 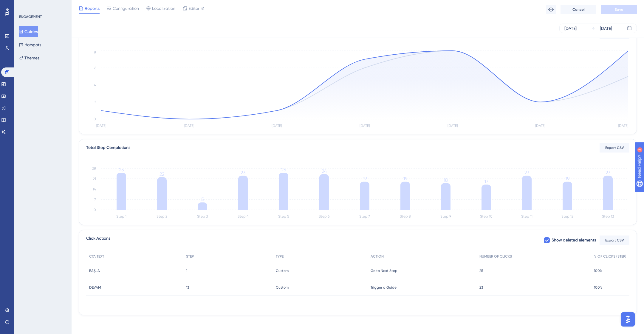 What do you see at coordinates (187, 271) in the screenshot?
I see `span: 1` at bounding box center [187, 271].